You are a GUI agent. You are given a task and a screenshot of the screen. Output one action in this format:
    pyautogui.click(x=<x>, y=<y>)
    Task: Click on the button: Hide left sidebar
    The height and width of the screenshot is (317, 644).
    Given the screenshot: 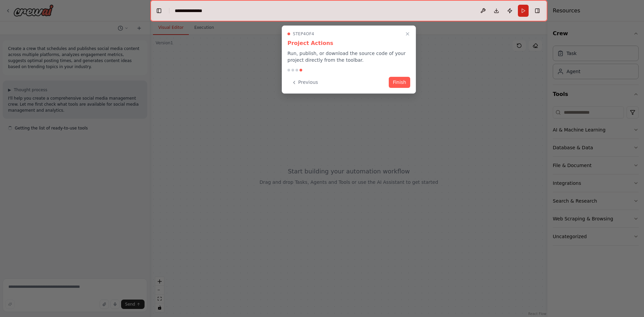 What is the action you would take?
    pyautogui.click(x=159, y=11)
    